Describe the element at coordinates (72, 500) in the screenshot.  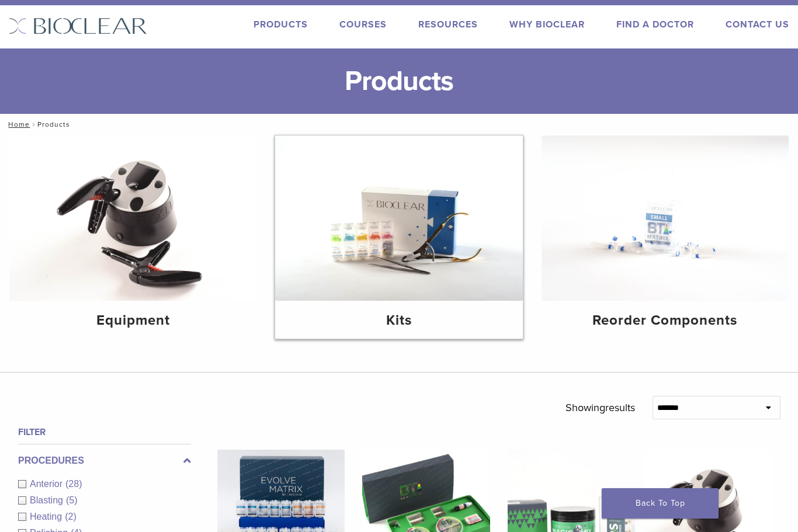
I see `span: (5)` at that location.